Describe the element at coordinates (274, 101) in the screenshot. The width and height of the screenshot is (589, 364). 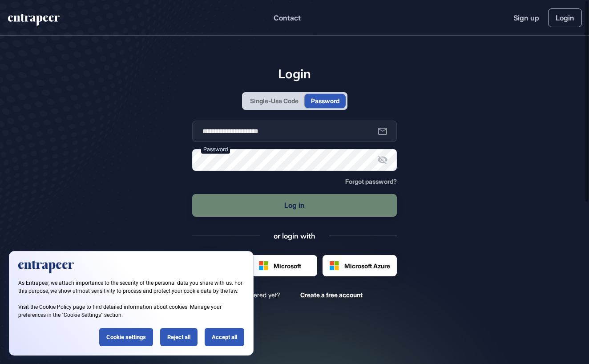
I see `div: Single-Use Code` at that location.